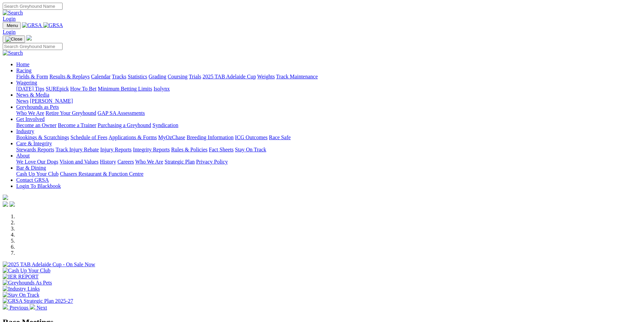 The height and width of the screenshot is (322, 644). Describe the element at coordinates (25, 131) in the screenshot. I see `a: Industry` at that location.